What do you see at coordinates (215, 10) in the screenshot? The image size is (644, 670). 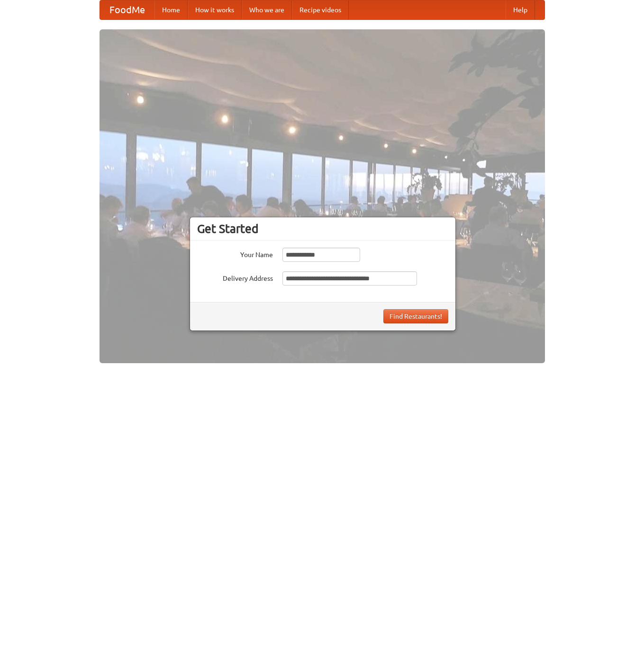 I see `a: How it works` at bounding box center [215, 10].